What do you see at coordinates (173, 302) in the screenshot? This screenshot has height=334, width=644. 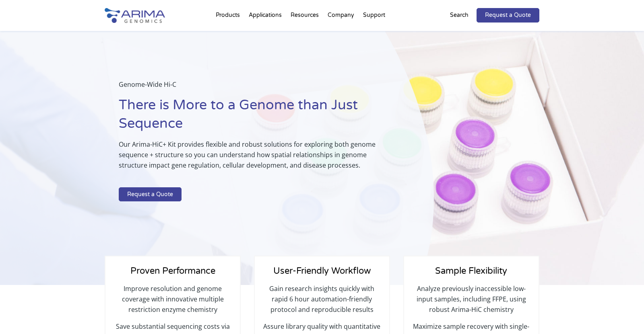 I see `p: Improve resolution and genome coverage with innovative multiple restriction enzyme chemistry` at bounding box center [173, 302].